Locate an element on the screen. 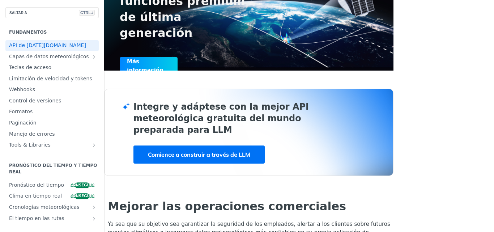 Image resolution: width=494 pixels, height=232 pixels. font: Clima en tiempo real is located at coordinates (35, 195).